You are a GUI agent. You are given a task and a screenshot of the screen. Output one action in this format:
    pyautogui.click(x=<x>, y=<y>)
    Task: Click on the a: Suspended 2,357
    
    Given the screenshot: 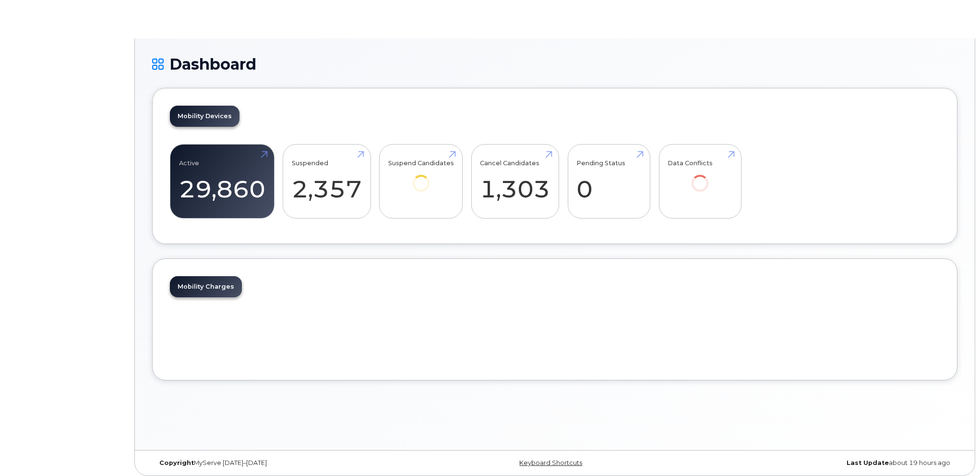 What is the action you would take?
    pyautogui.click(x=327, y=182)
    